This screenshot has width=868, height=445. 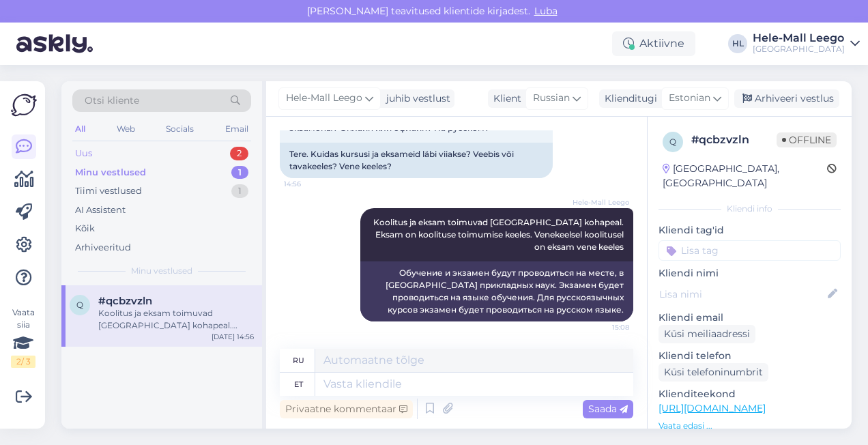 What do you see at coordinates (108, 191) in the screenshot?
I see `div: Tiimi vestlused` at bounding box center [108, 191].